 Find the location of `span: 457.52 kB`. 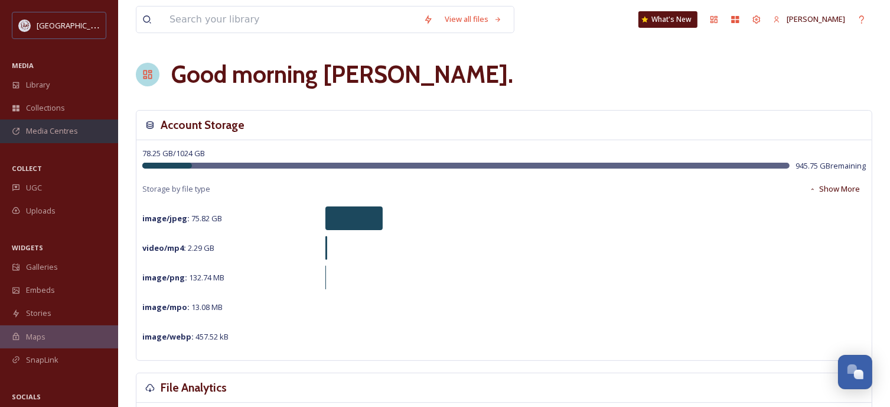

span: 457.52 kB is located at coordinates (186, 336).